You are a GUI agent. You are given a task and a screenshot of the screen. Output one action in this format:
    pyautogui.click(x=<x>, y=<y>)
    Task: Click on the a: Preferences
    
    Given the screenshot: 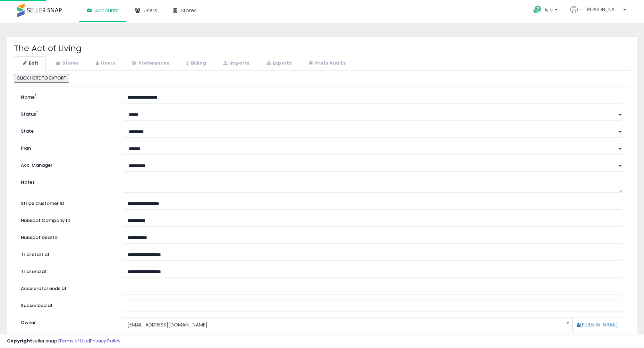 What is the action you would take?
    pyautogui.click(x=150, y=63)
    